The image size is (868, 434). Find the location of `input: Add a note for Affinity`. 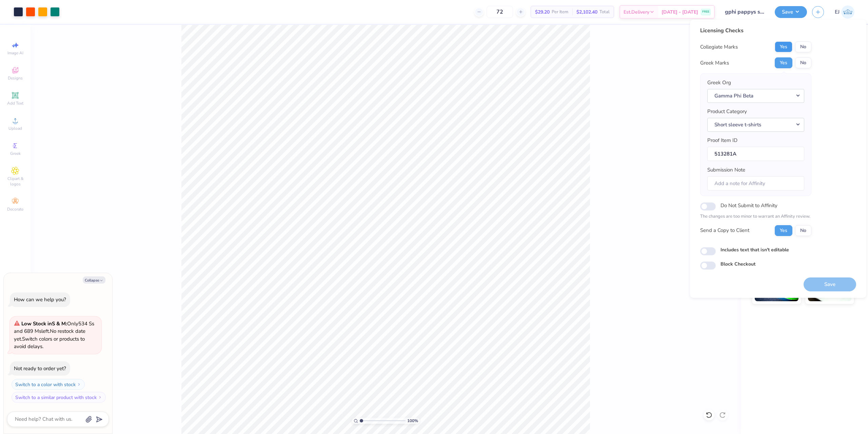

input: Add a note for Affinity is located at coordinates (756, 184).